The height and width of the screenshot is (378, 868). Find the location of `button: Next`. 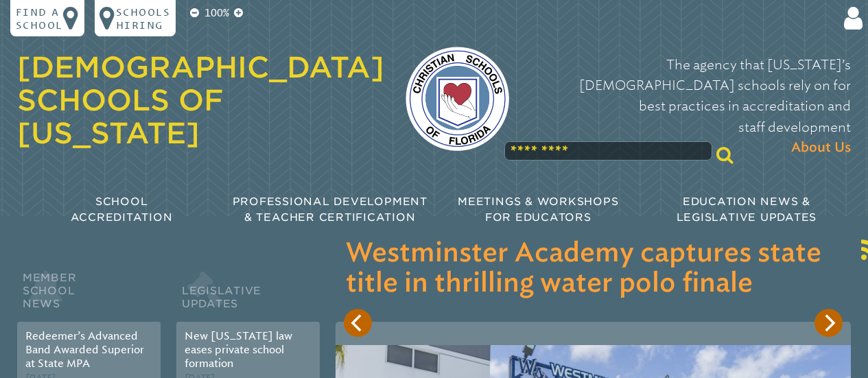

button: Next is located at coordinates (829, 323).